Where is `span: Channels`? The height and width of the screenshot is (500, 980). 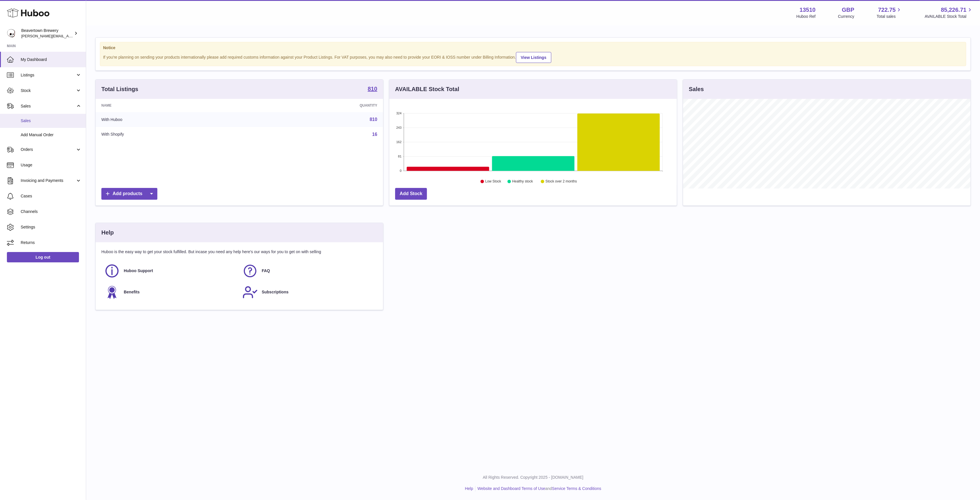 span: Channels is located at coordinates (51, 212).